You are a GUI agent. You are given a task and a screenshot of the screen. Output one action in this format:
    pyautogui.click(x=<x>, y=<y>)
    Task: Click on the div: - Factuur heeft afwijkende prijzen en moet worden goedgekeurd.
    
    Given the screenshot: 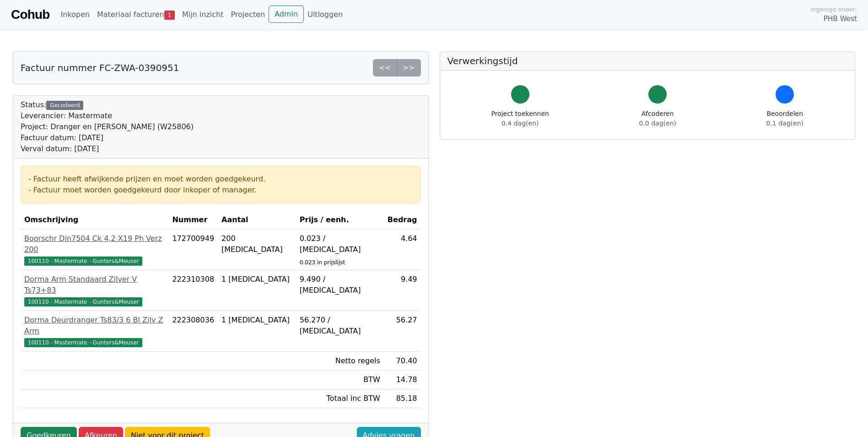 What is the action you would take?
    pyautogui.click(x=220, y=179)
    